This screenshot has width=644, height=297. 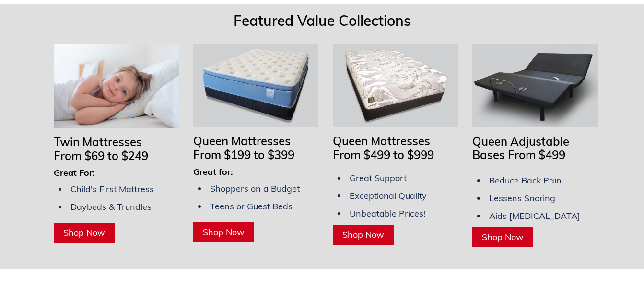 I want to click on span: Teens or Guest Beds, so click(x=251, y=206).